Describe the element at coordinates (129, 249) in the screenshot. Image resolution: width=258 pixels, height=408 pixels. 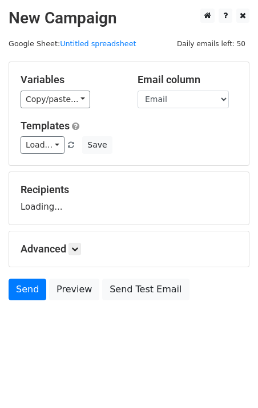
I see `h5: Advanced` at that location.